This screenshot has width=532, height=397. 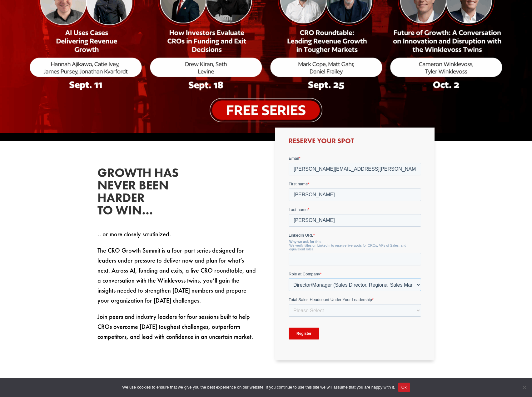 What do you see at coordinates (16, 86) in the screenshot?
I see `strong: Why we ask for this` at bounding box center [16, 86].